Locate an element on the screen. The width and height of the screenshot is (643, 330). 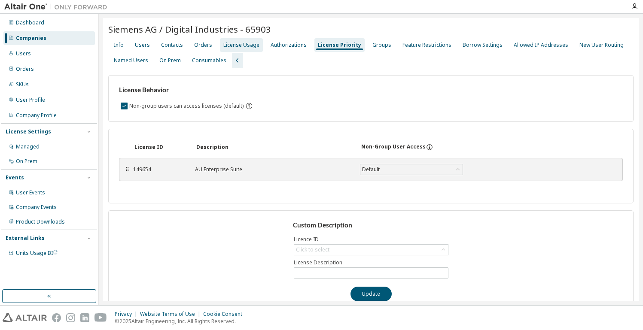
div: Authorizations is located at coordinates (289, 45).